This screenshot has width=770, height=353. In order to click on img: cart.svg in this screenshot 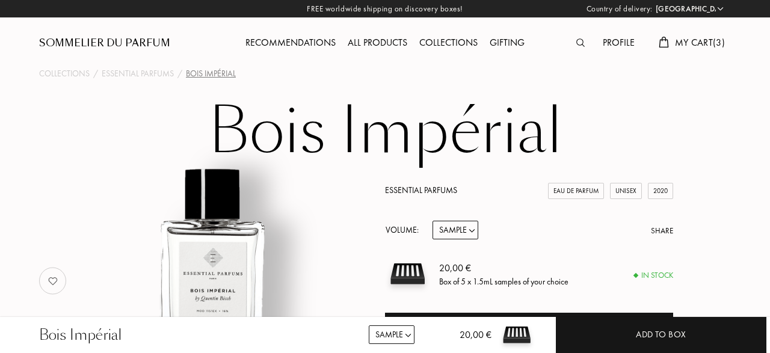, I will do `click(663, 42)`.